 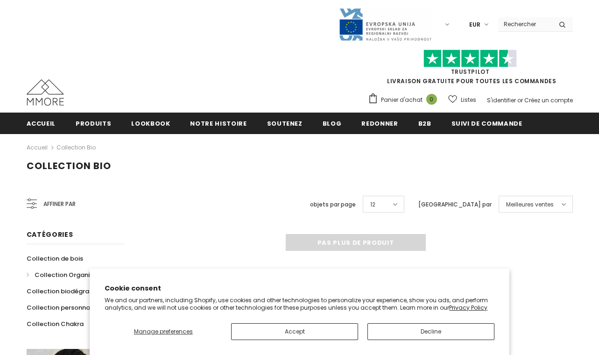 I want to click on input: Search Site, so click(x=525, y=24).